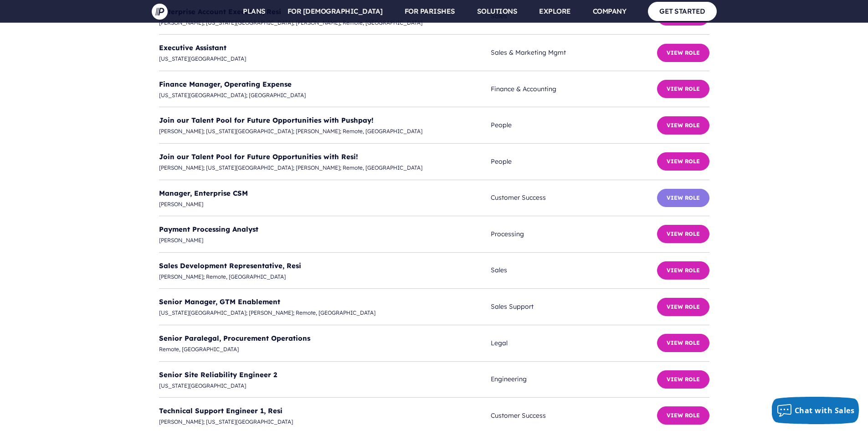  Describe the element at coordinates (203, 192) in the screenshot. I see `a: Manager, Enterprise CSM` at that location.